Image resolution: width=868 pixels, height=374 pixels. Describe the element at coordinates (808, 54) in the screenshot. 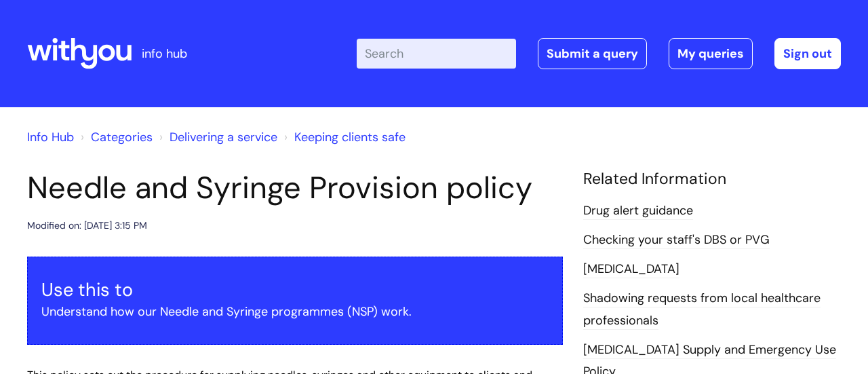

I see `a: Sign out` at that location.